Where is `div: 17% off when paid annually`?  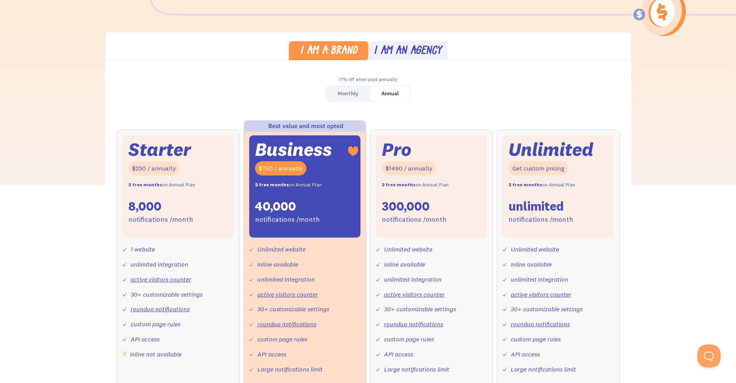
div: 17% off when paid annually is located at coordinates (368, 80).